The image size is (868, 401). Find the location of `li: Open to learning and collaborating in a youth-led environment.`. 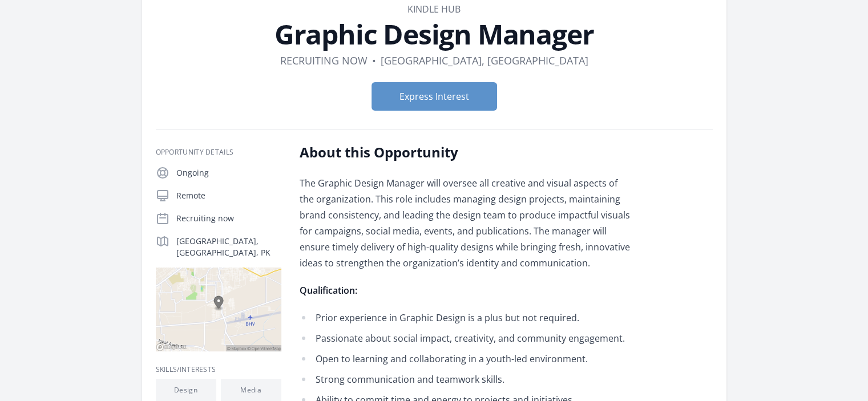

li: Open to learning and collaborating in a youth-led environment. is located at coordinates (466, 359).